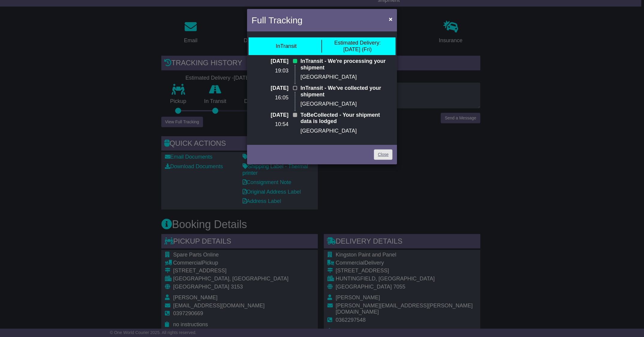 The image size is (644, 337). What do you see at coordinates (286, 46) in the screenshot?
I see `div: InTransit` at bounding box center [286, 46].